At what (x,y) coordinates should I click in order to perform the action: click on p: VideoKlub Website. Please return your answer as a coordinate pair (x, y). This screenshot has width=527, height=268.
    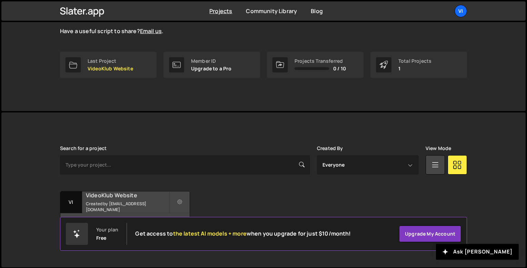
    Looking at the image, I should click on (110, 69).